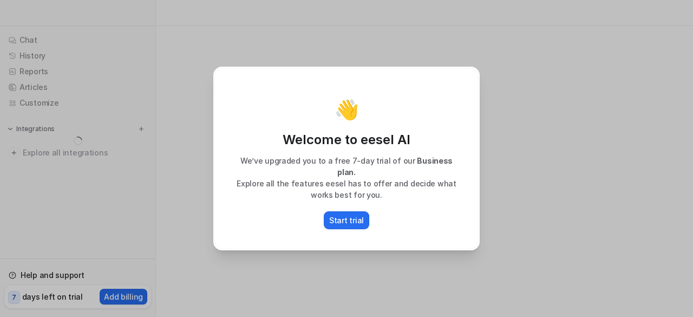 The height and width of the screenshot is (317, 693). I want to click on p: We’ve upgraded you to a free 7-day trial of our, so click(347, 166).